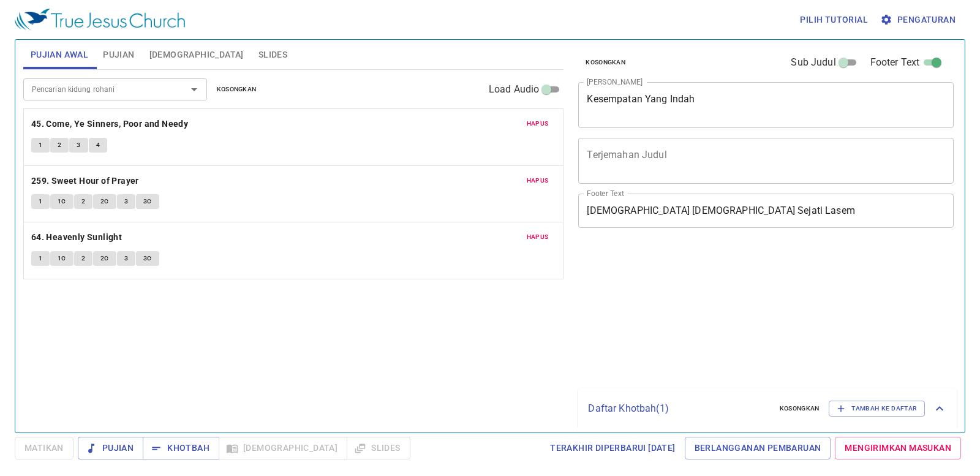  I want to click on span: Khotbah, so click(181, 447).